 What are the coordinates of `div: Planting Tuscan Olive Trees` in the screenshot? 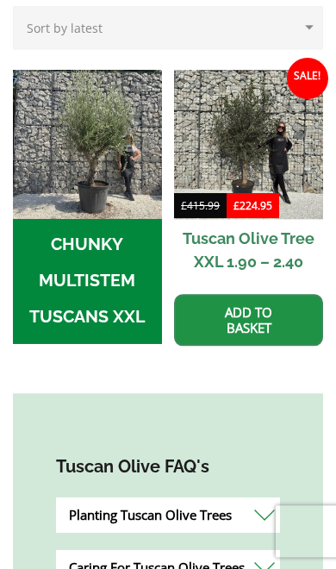 It's located at (168, 515).